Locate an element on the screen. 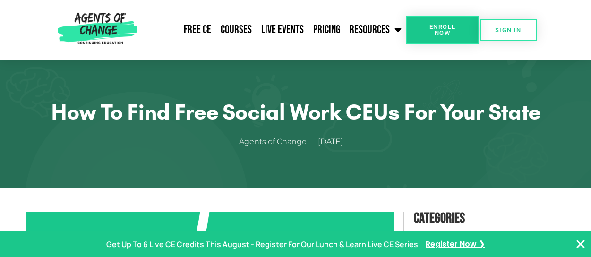 Image resolution: width=591 pixels, height=257 pixels. p: Get Up To 6 Live CE Credits This August - Register For Our Lunch & Learn Live CE Series is located at coordinates (262, 244).